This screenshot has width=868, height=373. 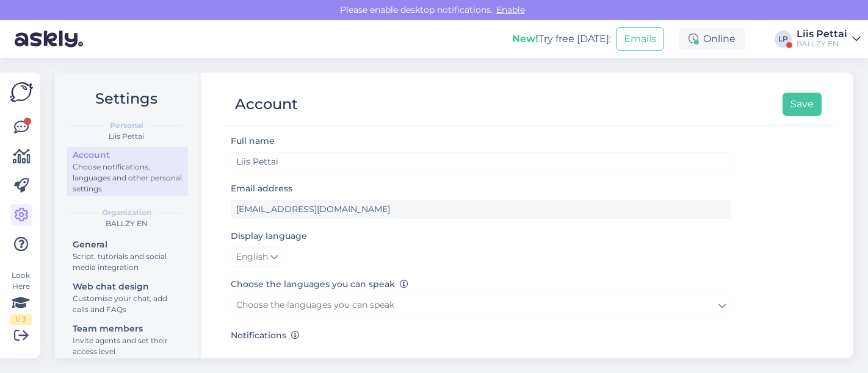 What do you see at coordinates (481, 305) in the screenshot?
I see `a: Choose the languages you can speak` at bounding box center [481, 305].